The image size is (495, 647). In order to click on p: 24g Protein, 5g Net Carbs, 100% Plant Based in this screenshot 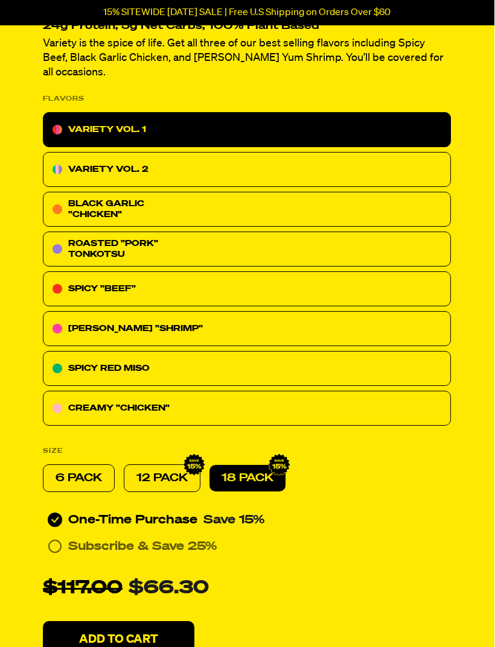, I will do `click(247, 26)`.